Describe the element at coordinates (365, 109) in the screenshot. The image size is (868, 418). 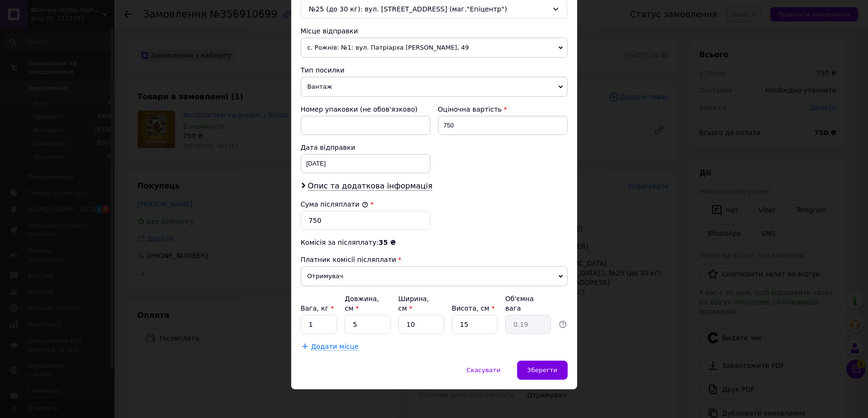
I see `div: Номер упаковки (не обов'язково)` at that location.